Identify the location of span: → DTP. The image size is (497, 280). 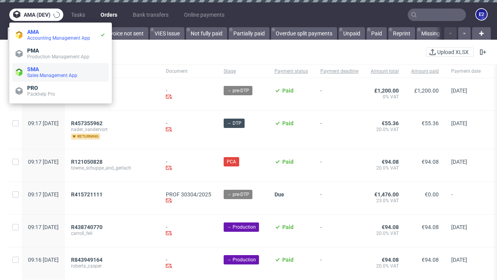
(234, 123).